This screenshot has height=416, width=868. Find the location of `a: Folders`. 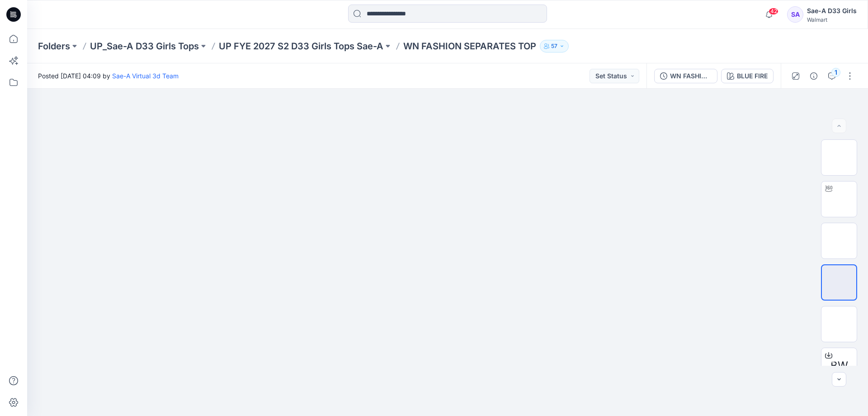

a: Folders is located at coordinates (54, 46).